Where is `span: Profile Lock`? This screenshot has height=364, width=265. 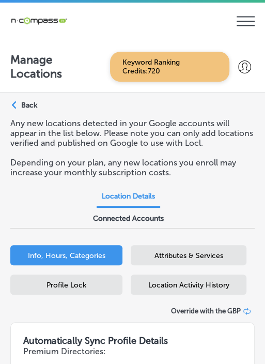 span: Profile Lock is located at coordinates (66, 285).